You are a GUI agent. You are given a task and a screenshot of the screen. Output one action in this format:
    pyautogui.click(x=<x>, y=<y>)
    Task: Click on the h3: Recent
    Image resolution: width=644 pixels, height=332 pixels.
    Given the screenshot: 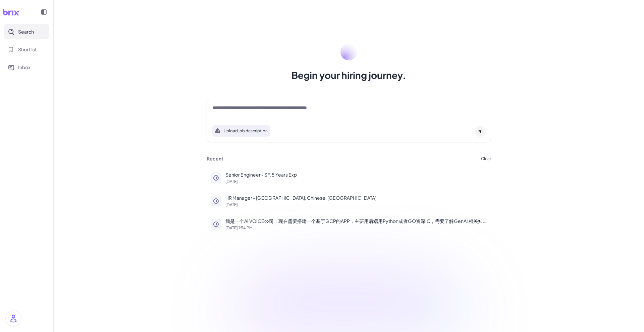 What is the action you would take?
    pyautogui.click(x=215, y=159)
    